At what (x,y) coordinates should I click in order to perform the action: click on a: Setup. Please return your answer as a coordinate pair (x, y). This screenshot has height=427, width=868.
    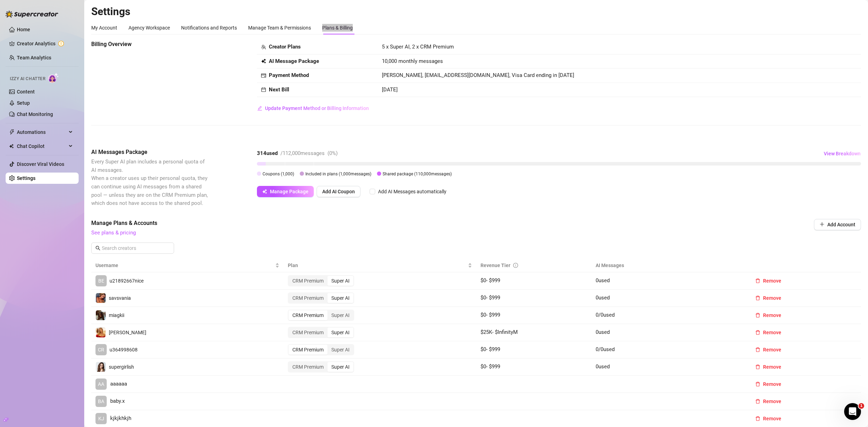
    Looking at the image, I should click on (23, 103).